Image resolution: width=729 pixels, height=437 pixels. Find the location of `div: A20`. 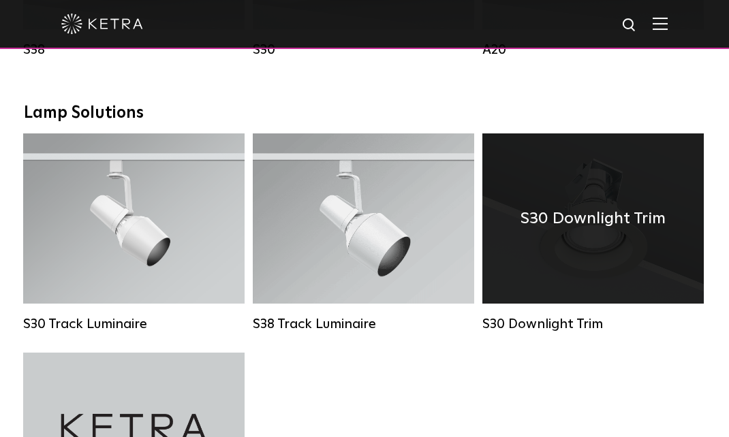

div: A20 is located at coordinates (593, 50).